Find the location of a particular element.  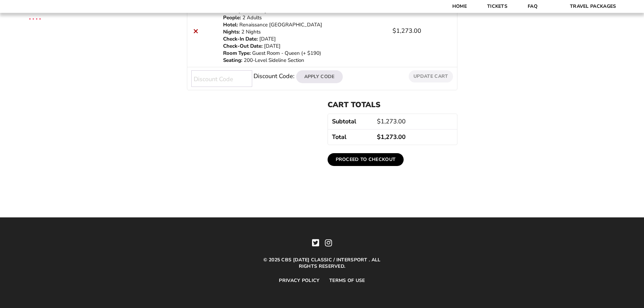

a: Remove this item is located at coordinates (196, 31).